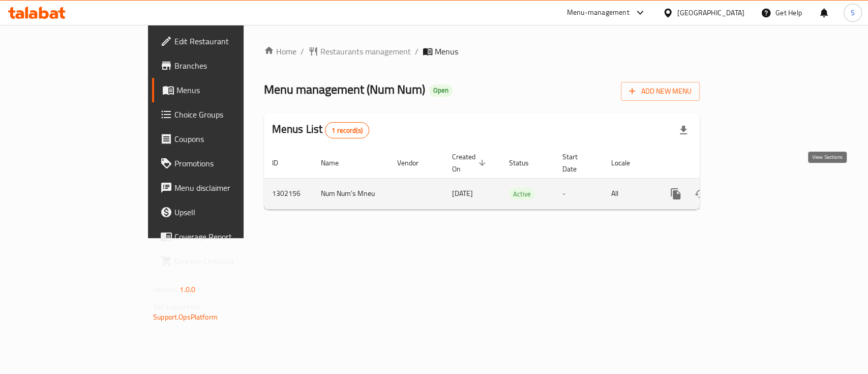 Image resolution: width=868 pixels, height=374 pixels. Describe the element at coordinates (321, 129) in the screenshot. I see `h2: Menus List` at that location.